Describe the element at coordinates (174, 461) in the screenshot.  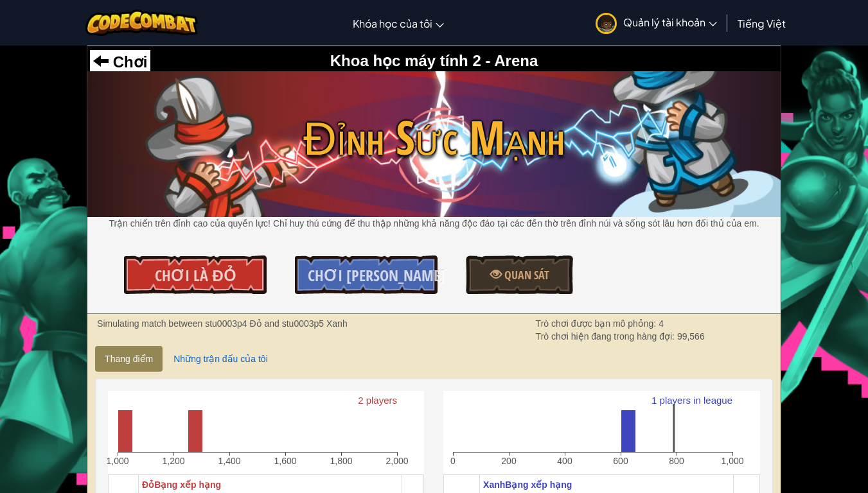
I see `text: 1,200` at that location.